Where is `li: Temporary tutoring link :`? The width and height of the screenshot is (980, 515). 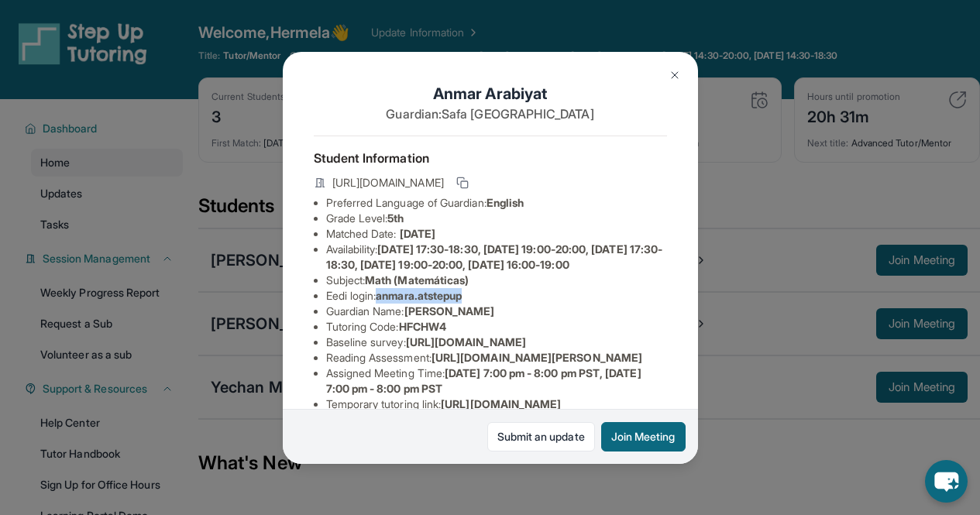 li: Temporary tutoring link : is located at coordinates (497, 405).